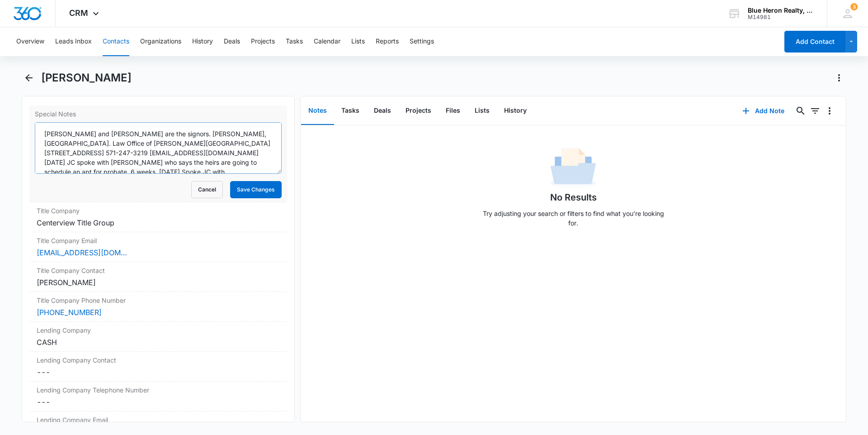 The width and height of the screenshot is (868, 435). Describe the element at coordinates (160, 41) in the screenshot. I see `button: Organizations` at that location.